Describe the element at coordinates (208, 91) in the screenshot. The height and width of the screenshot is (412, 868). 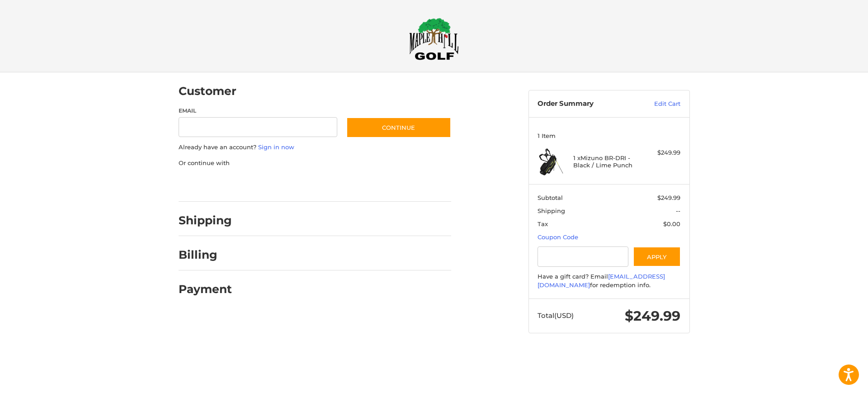
I see `h2: Customer` at that location.